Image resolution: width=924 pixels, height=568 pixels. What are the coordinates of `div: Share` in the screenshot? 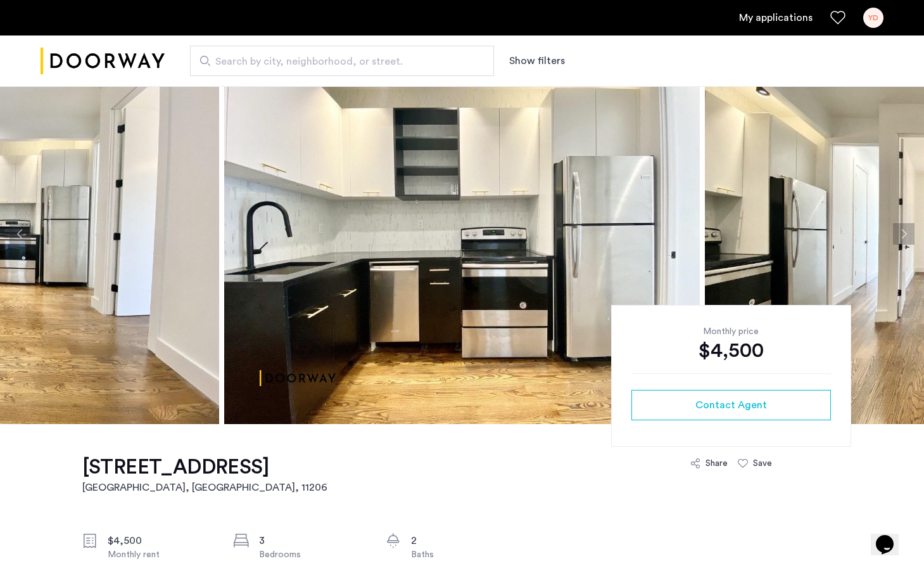 It's located at (716, 463).